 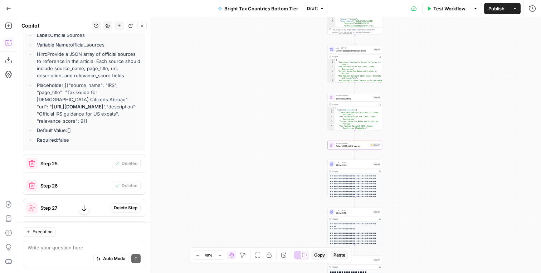 What do you see at coordinates (496, 9) in the screenshot?
I see `span: Publish` at bounding box center [496, 9].